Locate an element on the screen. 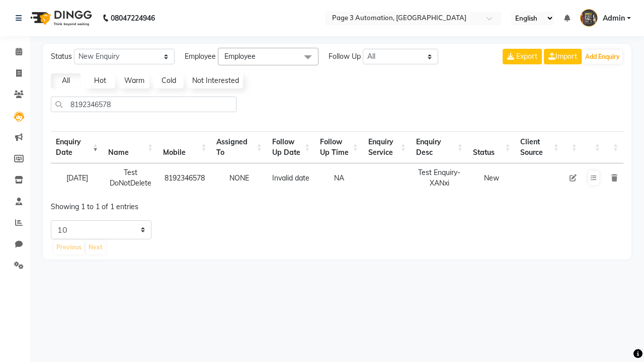 This screenshot has width=644, height=362. th: Follow Up Time : activate to sort column ascending is located at coordinates (339, 148).